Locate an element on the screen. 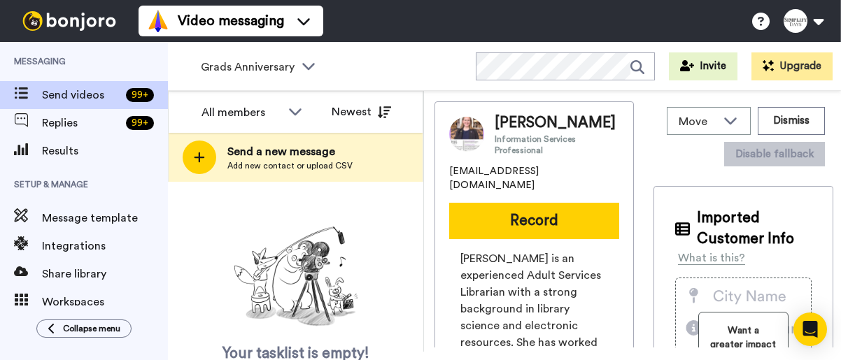 The image size is (841, 360). button: Newest is located at coordinates (361, 112).